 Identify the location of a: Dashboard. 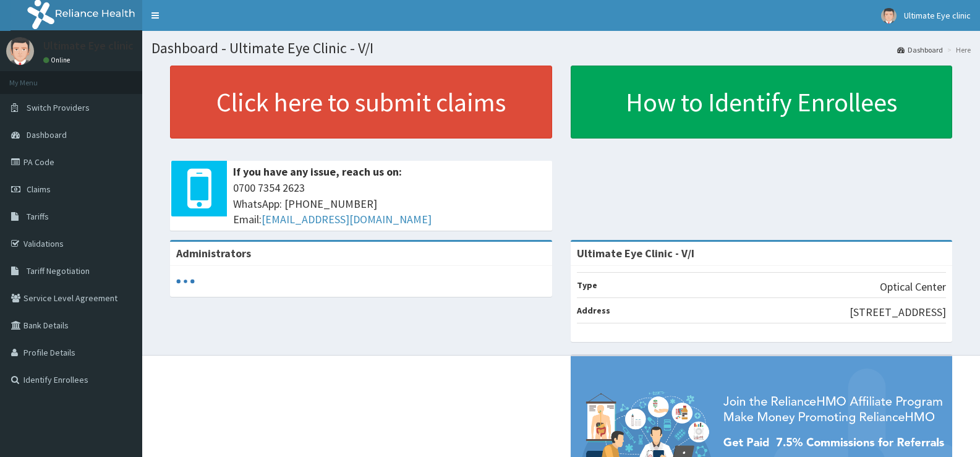
(920, 49).